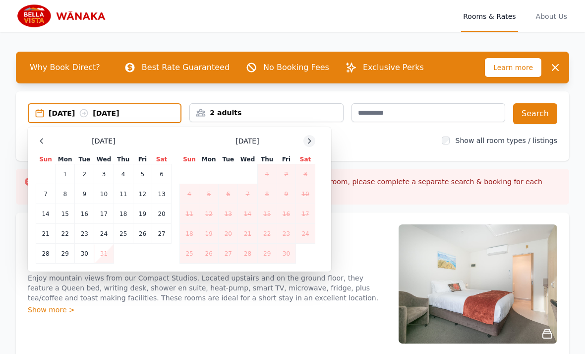  Describe the element at coordinates (296, 67) in the screenshot. I see `p: No Booking Fees` at that location.